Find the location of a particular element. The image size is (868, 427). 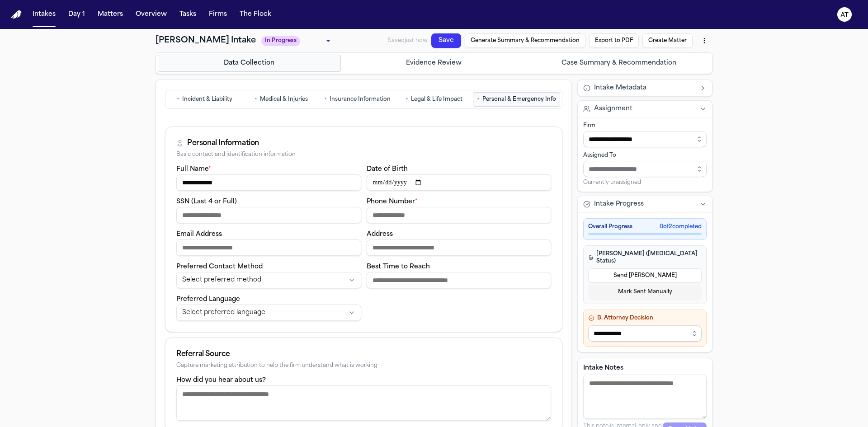

label: Address is located at coordinates (379, 234).